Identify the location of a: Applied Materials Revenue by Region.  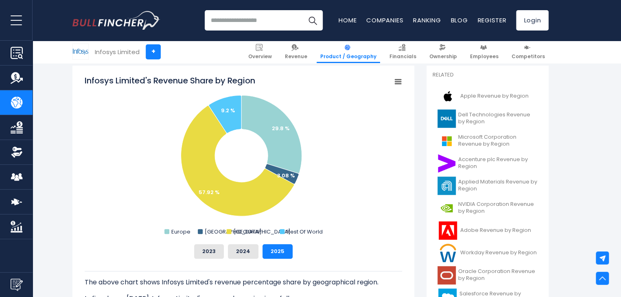
(488, 186).